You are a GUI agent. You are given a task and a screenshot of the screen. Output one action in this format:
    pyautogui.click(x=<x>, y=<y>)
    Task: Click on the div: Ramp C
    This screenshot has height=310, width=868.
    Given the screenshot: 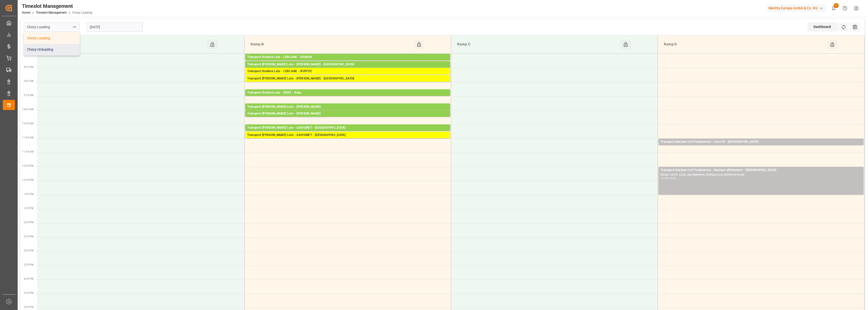 What is the action you would take?
    pyautogui.click(x=538, y=44)
    